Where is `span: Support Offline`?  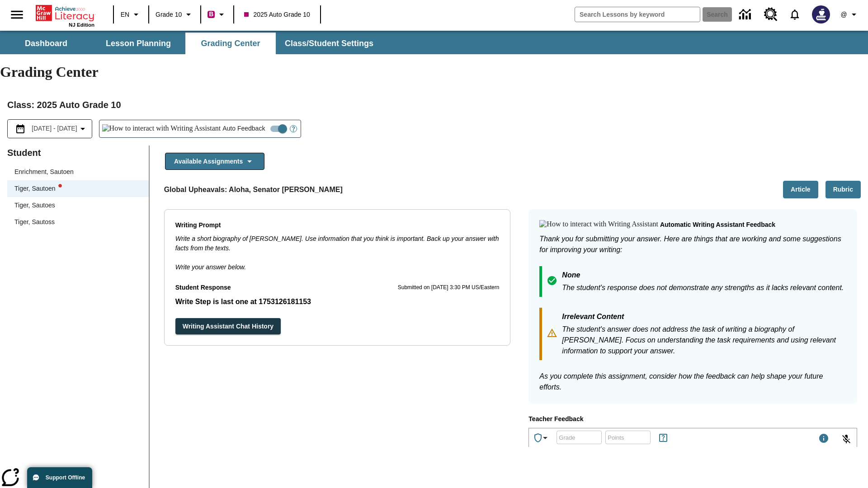
span: Support Offline is located at coordinates (65, 478).